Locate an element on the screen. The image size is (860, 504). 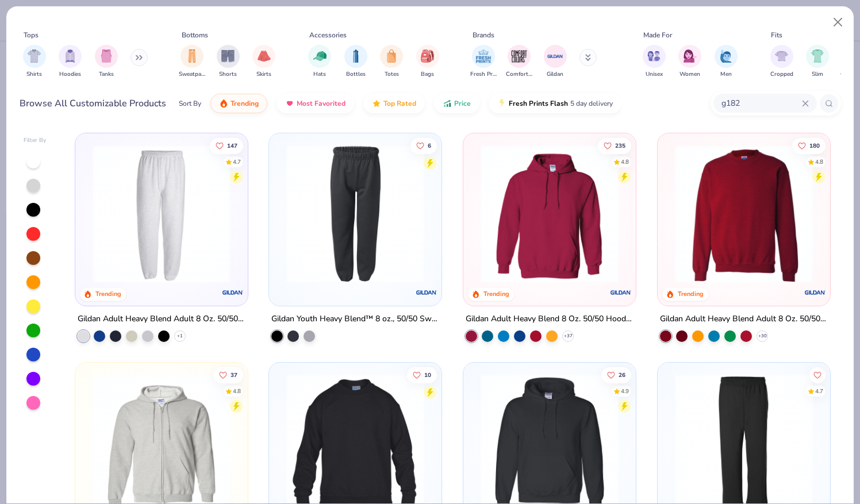
div: filter for Sweatpants is located at coordinates (192, 62).